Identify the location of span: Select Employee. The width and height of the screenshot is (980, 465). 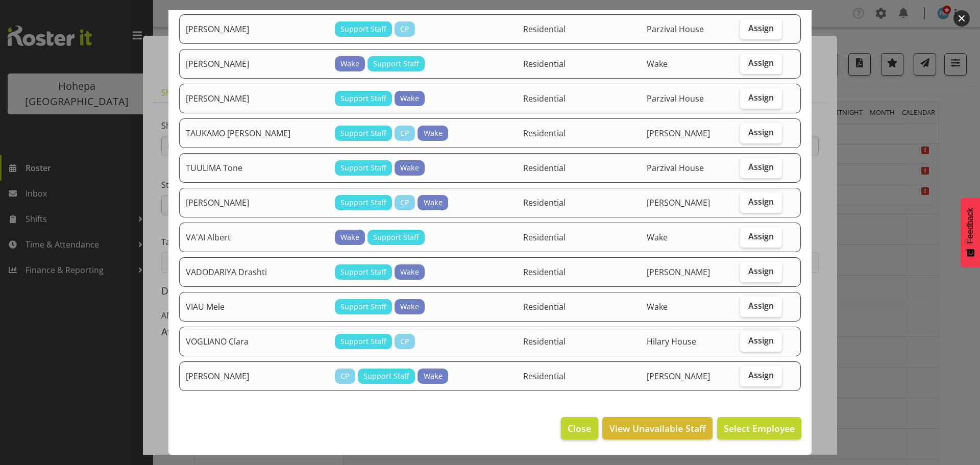
(759, 428).